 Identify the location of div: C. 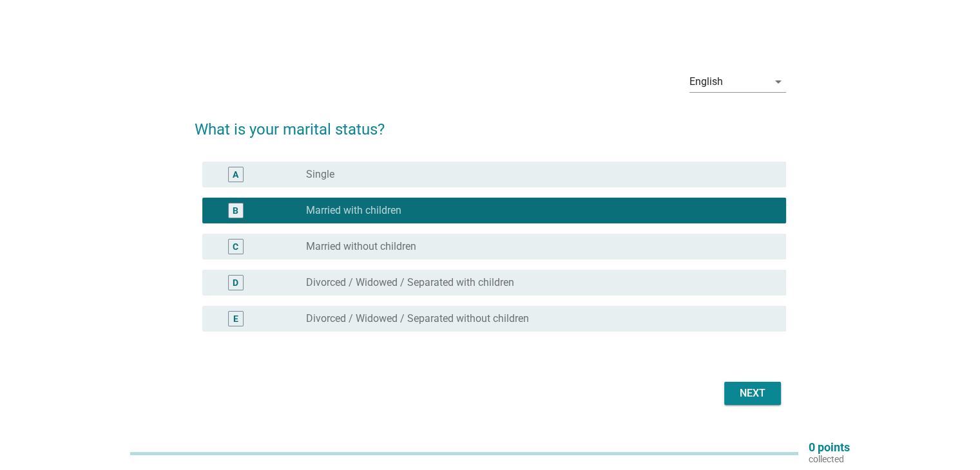
(235, 247).